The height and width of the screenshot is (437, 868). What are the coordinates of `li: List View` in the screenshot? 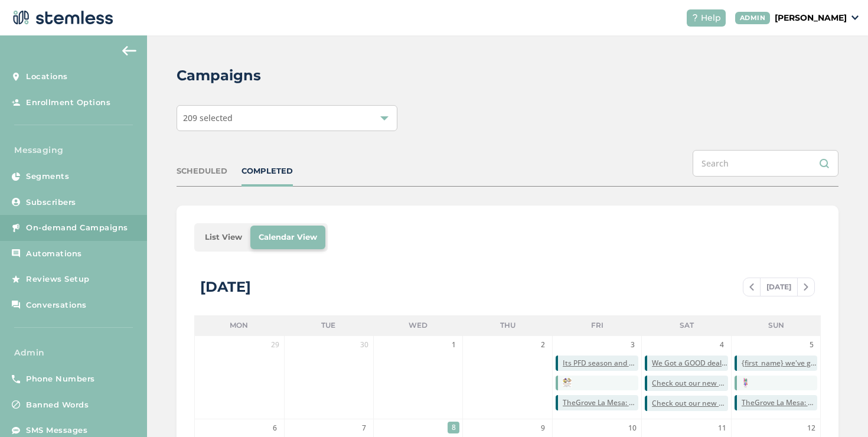 It's located at (224, 237).